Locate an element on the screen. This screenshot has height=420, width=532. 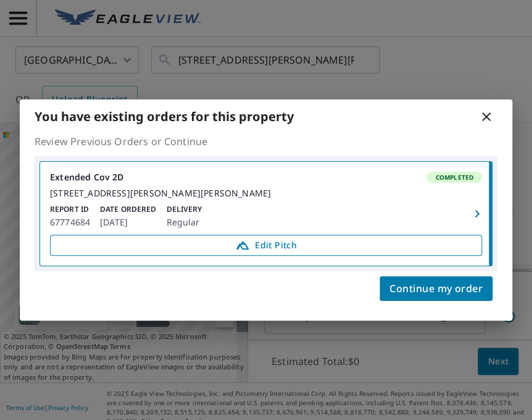
p: Report ID is located at coordinates (70, 209).